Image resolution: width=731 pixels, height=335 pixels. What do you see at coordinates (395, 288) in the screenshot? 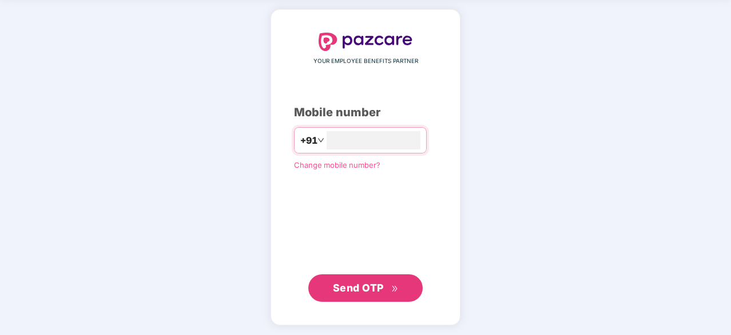
I see `span: double-right` at bounding box center [395, 288].